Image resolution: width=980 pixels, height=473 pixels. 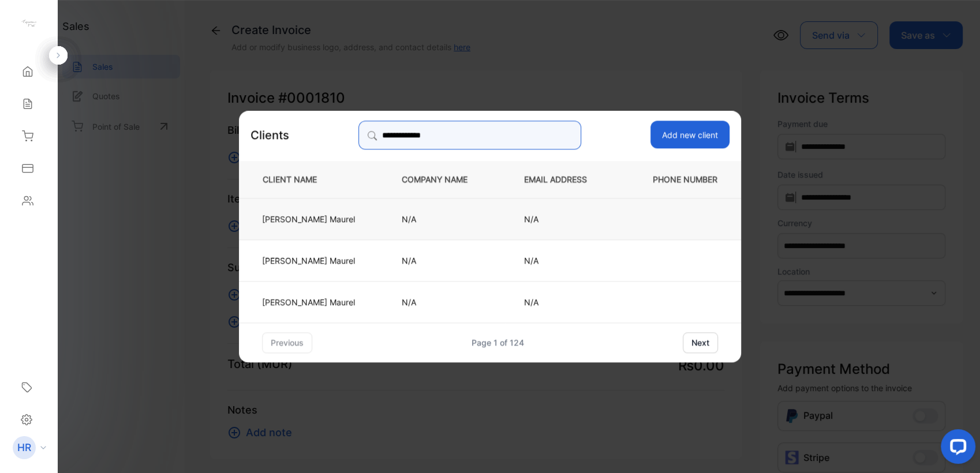 What do you see at coordinates (683, 179) in the screenshot?
I see `p: PHONE NUMBER` at bounding box center [683, 179].